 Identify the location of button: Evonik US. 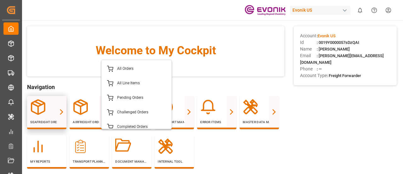
(322, 10).